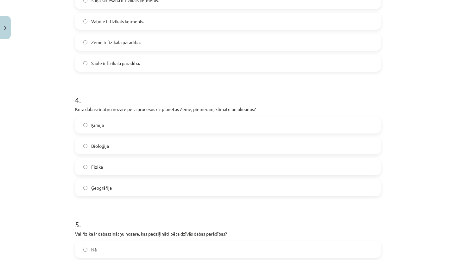 This screenshot has height=260, width=456. I want to click on span: Ķīmija, so click(98, 125).